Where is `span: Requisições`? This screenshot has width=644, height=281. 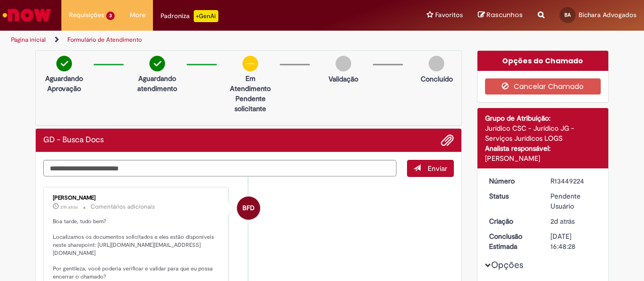 span: Requisições is located at coordinates (86, 15).